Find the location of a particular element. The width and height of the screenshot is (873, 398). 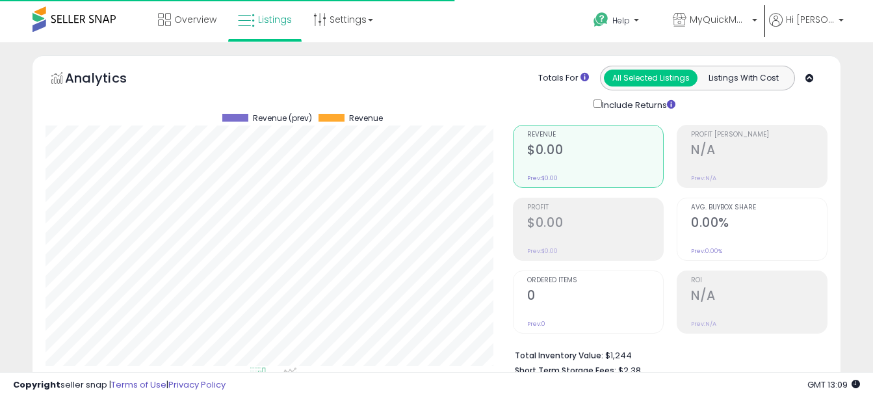

span: MyQuickMart is located at coordinates (719, 20).